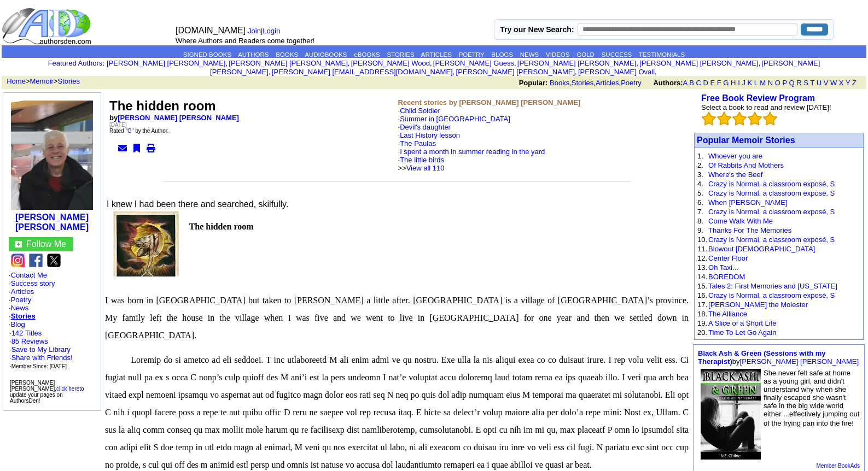  I want to click on a: GOLD, so click(585, 55).